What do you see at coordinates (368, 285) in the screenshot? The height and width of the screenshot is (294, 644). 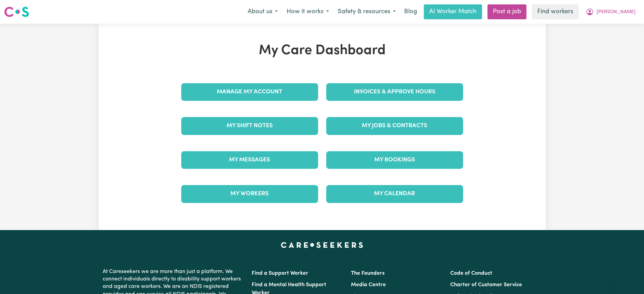 I see `a: Media Centre` at bounding box center [368, 285].